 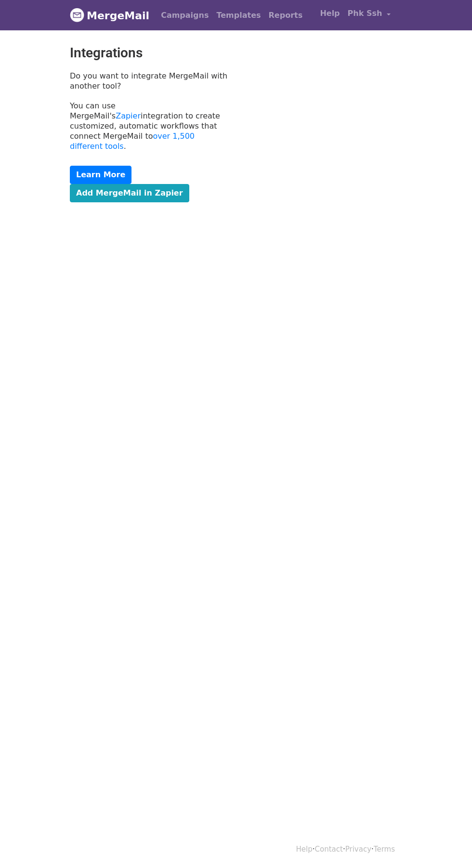 What do you see at coordinates (286, 16) in the screenshot?
I see `a: Reports` at bounding box center [286, 16].